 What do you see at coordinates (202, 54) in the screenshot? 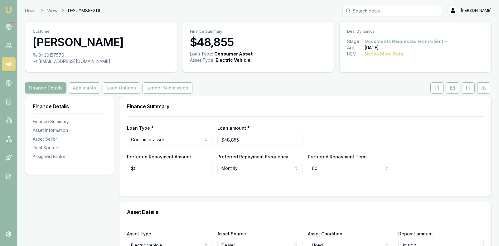
I see `div: Loan Type:` at bounding box center [202, 54].